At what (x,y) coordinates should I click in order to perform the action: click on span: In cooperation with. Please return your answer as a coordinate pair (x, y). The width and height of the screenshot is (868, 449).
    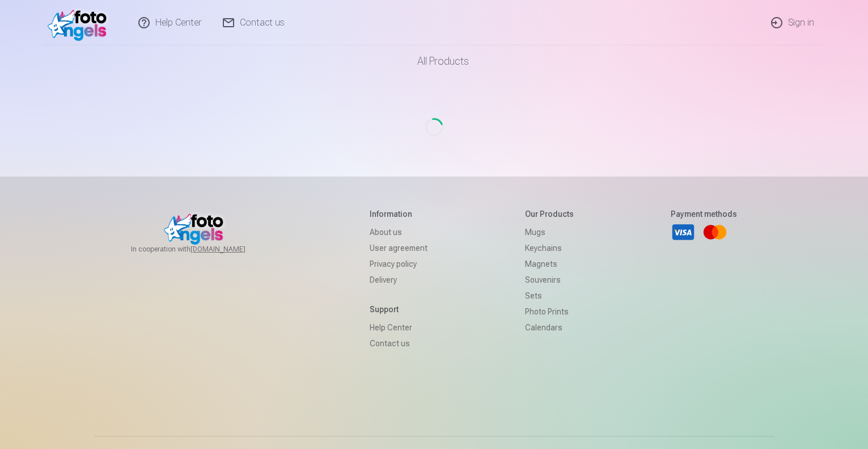
    Looking at the image, I should click on (202, 249).